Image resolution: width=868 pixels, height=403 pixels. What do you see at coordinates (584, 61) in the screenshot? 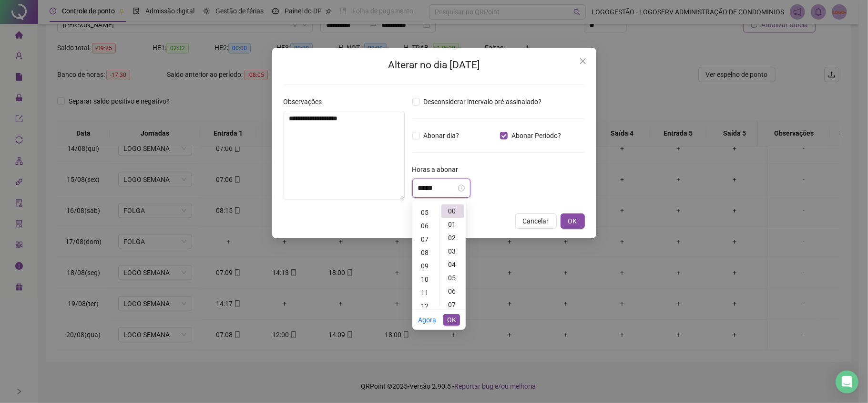
I see `button: Close` at bounding box center [584, 61].